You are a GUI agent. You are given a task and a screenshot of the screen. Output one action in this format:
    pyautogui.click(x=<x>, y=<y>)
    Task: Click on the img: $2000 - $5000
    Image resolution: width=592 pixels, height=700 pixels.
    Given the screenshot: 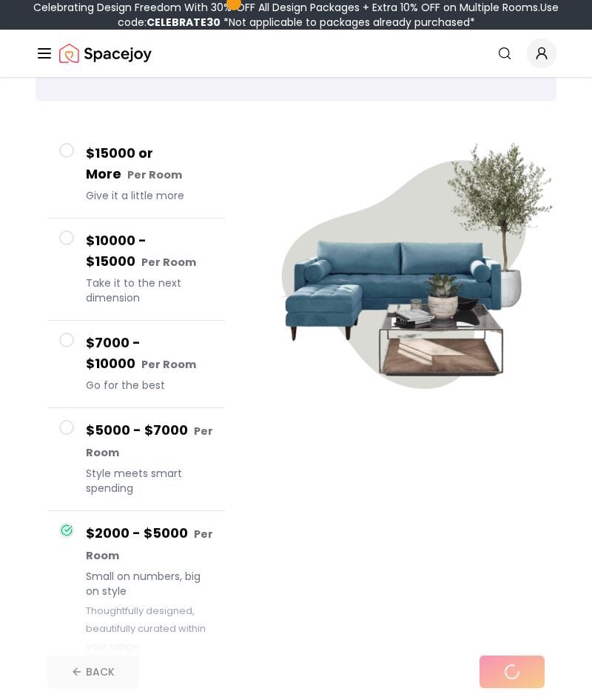 What is the action you would take?
    pyautogui.click(x=402, y=274)
    